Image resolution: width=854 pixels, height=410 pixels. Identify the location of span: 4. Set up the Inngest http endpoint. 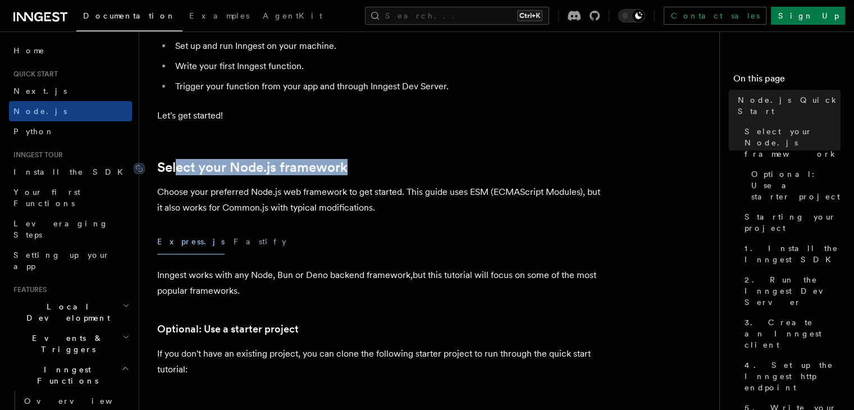
(792, 376).